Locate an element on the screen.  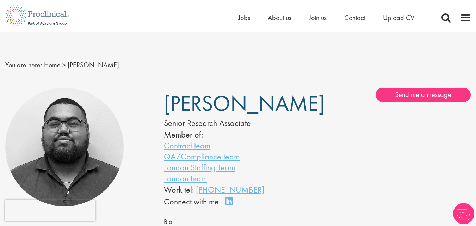
span: Upload CV is located at coordinates (398, 18).